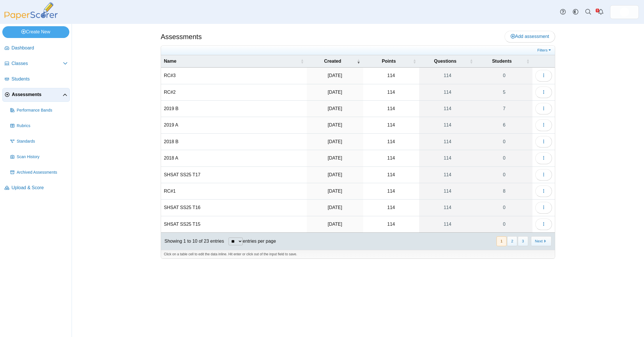 This screenshot has width=644, height=337. What do you see at coordinates (234, 92) in the screenshot?
I see `td: RC#2` at bounding box center [234, 92].